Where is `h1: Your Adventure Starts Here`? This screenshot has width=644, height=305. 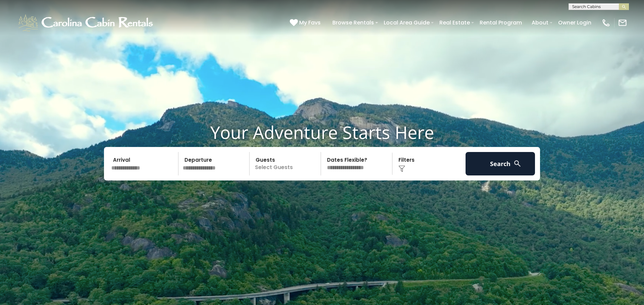
h1: Your Adventure Starts Here is located at coordinates (322, 133).